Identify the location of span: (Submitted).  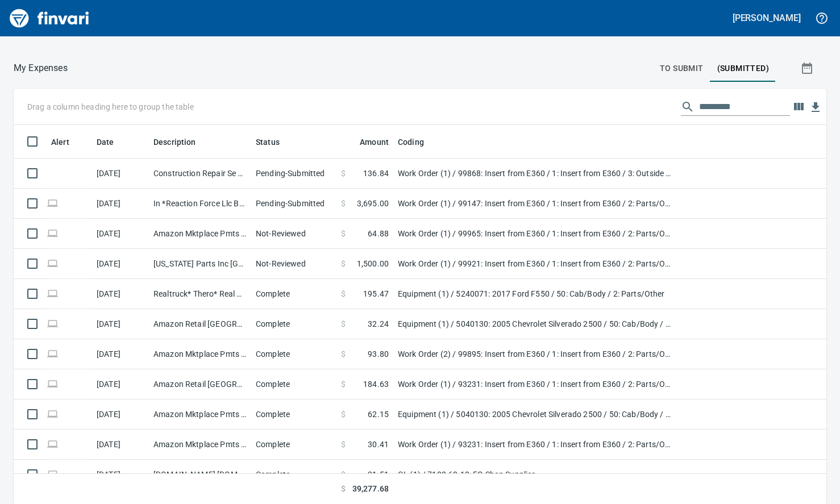
(743, 68).